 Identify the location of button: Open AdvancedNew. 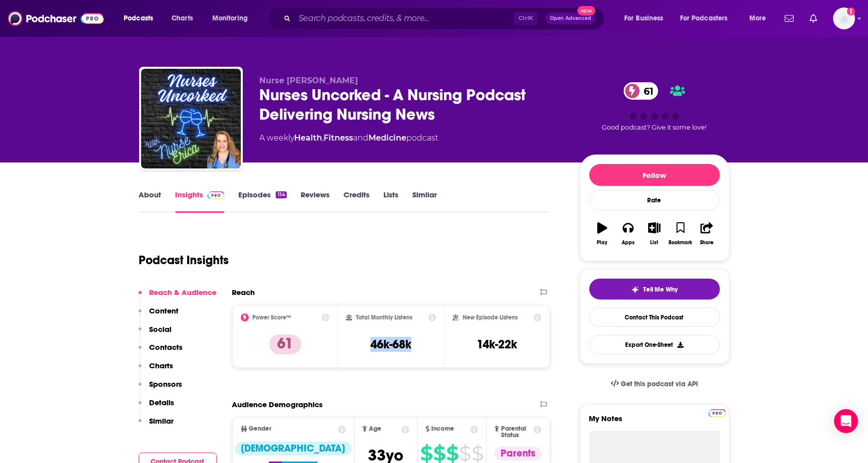
(571, 19).